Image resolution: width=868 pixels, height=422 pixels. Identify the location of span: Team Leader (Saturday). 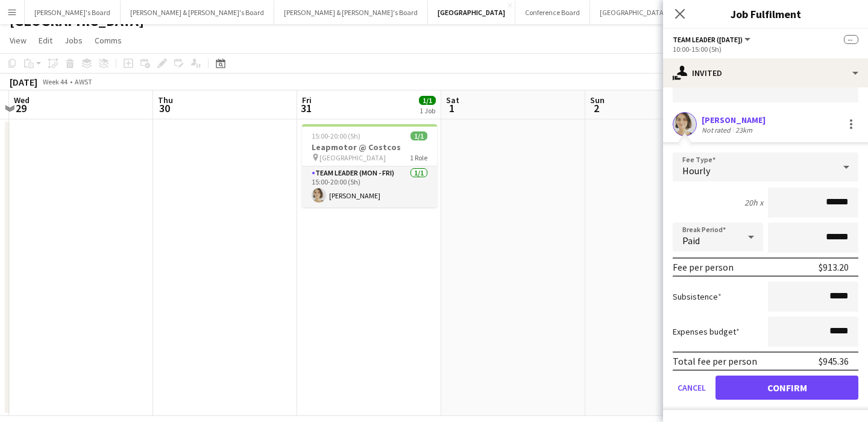
(707, 39).